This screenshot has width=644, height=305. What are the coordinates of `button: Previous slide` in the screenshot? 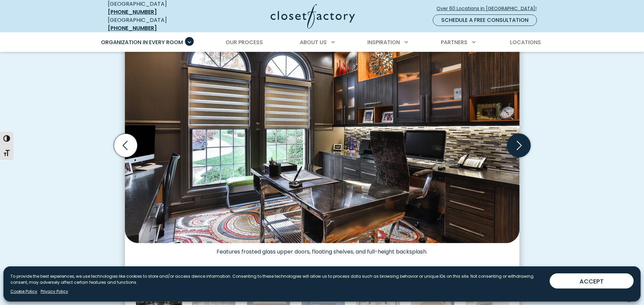 It's located at (126, 145).